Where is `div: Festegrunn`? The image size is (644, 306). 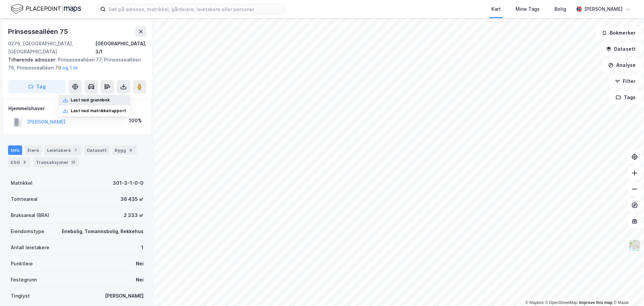
div: Festegrunn is located at coordinates (24, 280).